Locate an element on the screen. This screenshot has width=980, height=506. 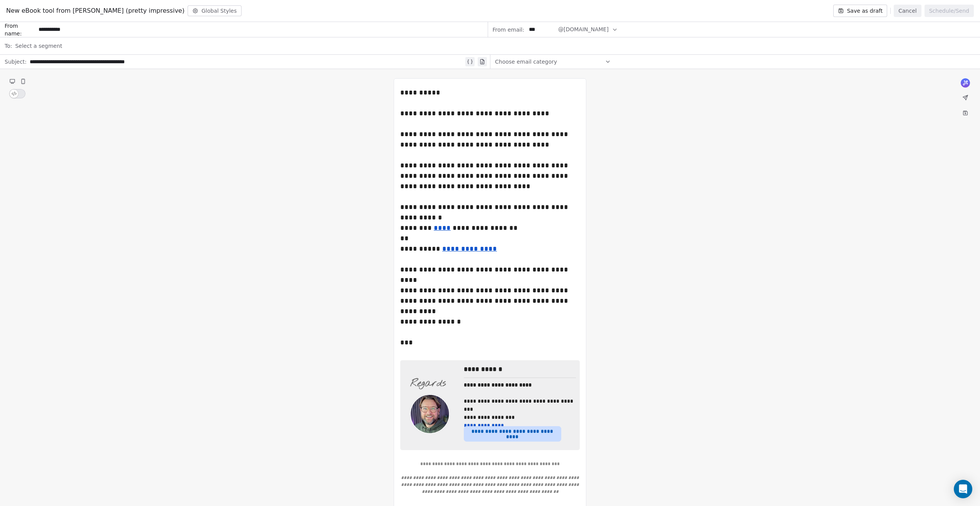
button: Global Styles is located at coordinates (215, 11).